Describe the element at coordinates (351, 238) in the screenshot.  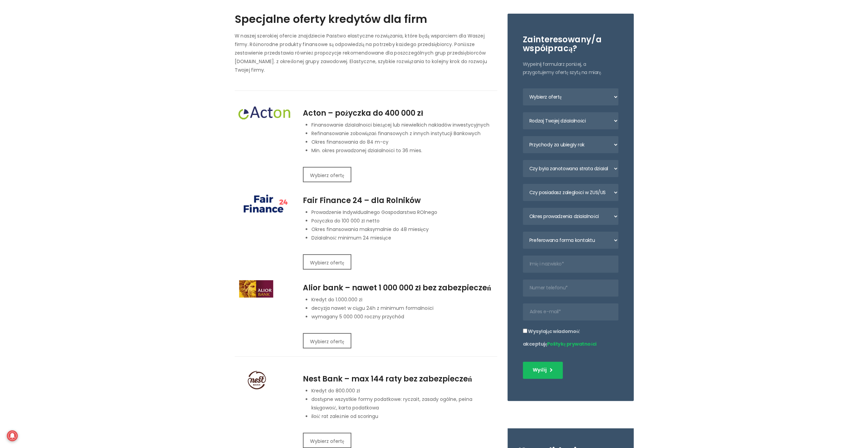
I see `span: Działalność minimum 24 miesiące` at that location.